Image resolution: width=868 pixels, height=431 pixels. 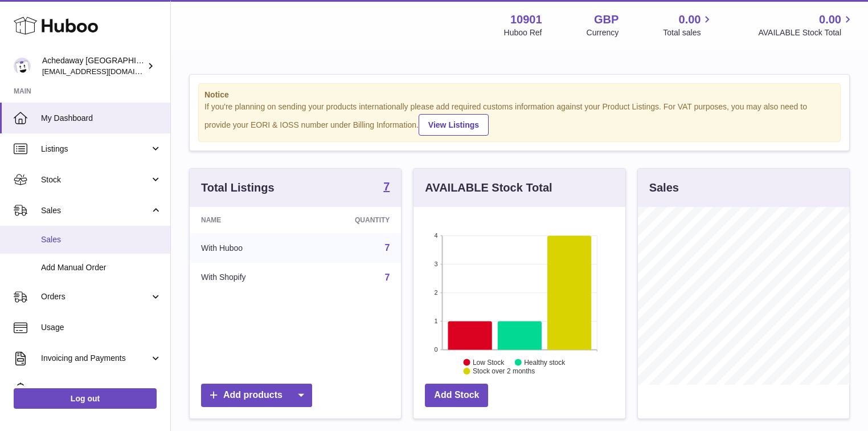 What do you see at coordinates (454, 125) in the screenshot?
I see `a: View Listings` at bounding box center [454, 125].